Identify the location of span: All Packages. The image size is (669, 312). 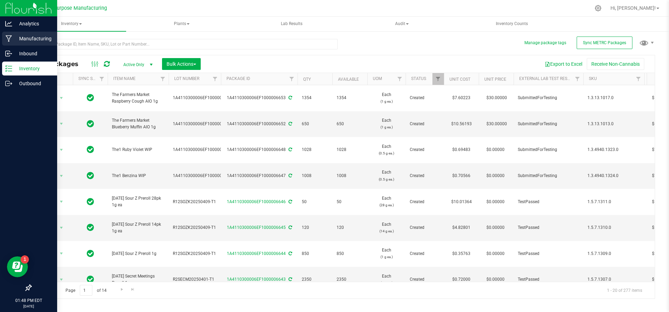
(61, 64).